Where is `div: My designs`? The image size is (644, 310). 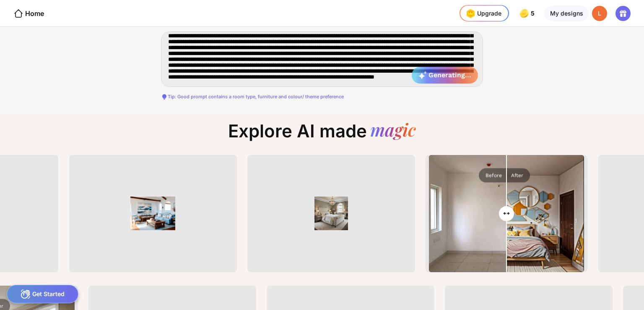 div: My designs is located at coordinates (566, 14).